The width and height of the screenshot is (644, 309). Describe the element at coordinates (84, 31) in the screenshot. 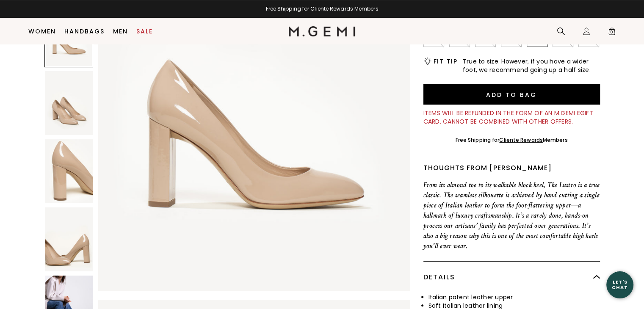

I see `a: Handbags` at that location.